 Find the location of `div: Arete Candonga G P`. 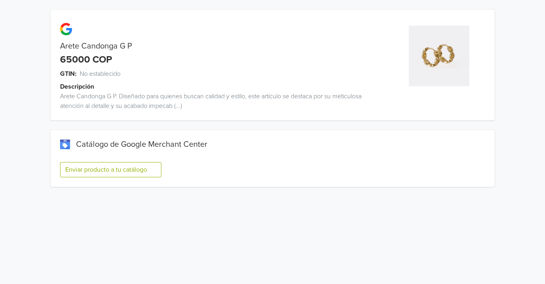

div: Arete Candonga G P is located at coordinates (217, 46).